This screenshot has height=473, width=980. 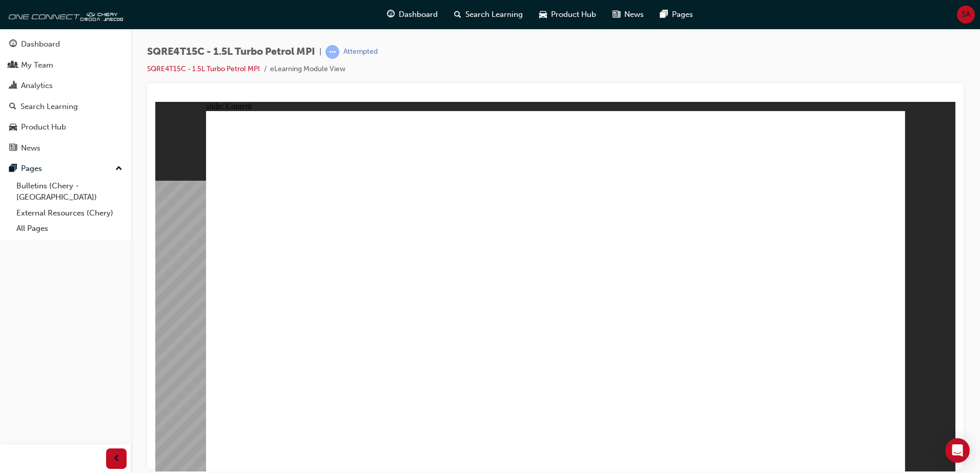 I want to click on a: SQRE4T15C - 1.5L Turbo Petrol MPI, so click(x=203, y=68).